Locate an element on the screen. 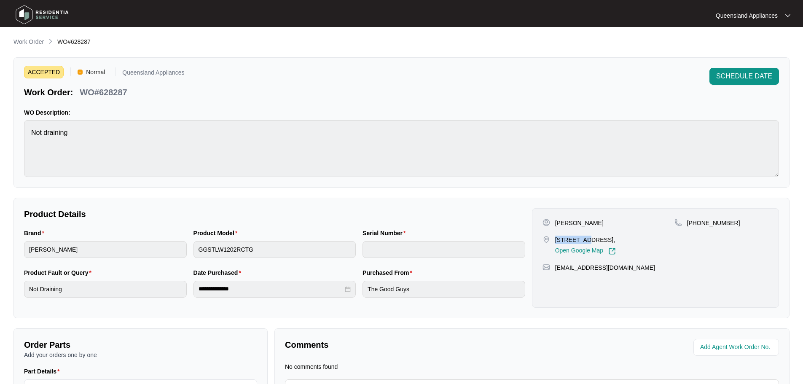 The height and width of the screenshot is (384, 803). p: Add your orders one by one is located at coordinates (140, 355).